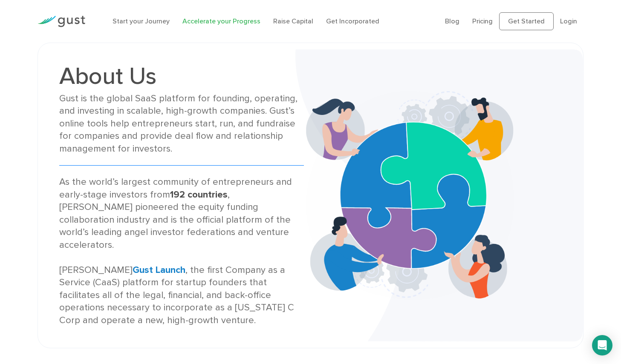 This screenshot has width=621, height=364. I want to click on strong: Gust Launch, so click(159, 270).